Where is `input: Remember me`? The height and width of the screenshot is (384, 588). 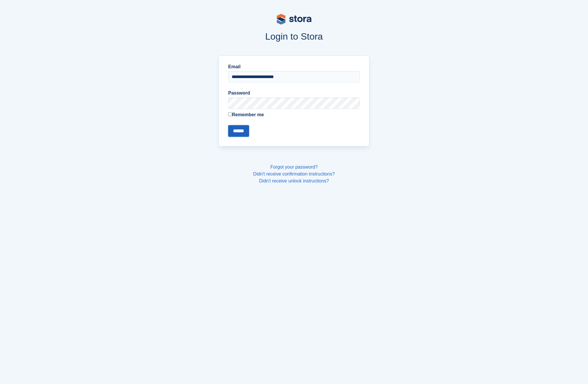
input: Remember me is located at coordinates (230, 114).